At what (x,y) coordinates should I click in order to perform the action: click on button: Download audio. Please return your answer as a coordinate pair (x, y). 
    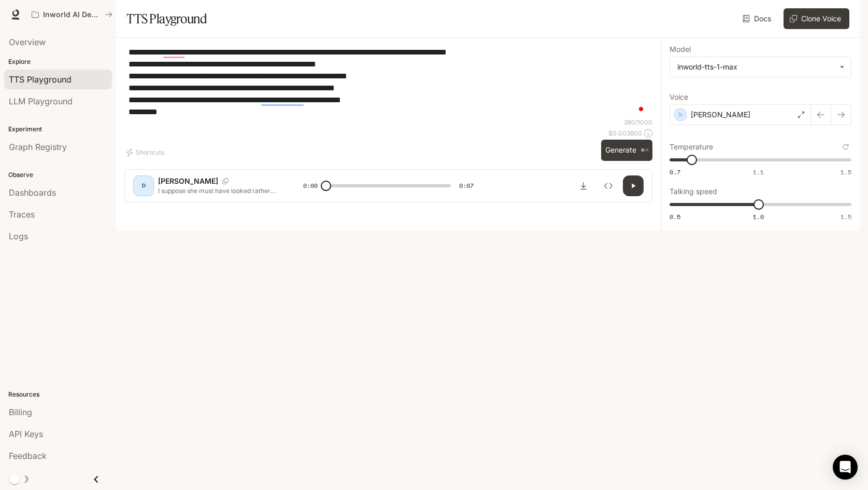
    Looking at the image, I should click on (584, 186).